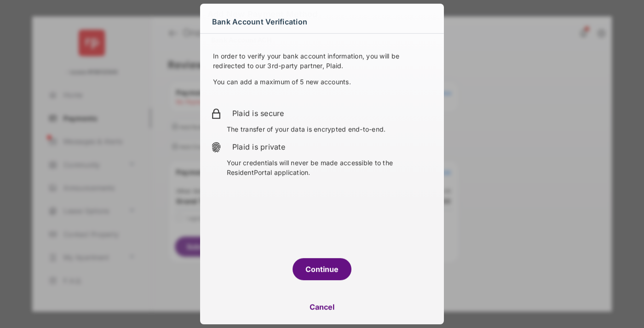  I want to click on p: You can add a maximum of 5 new accounts., so click(322, 82).